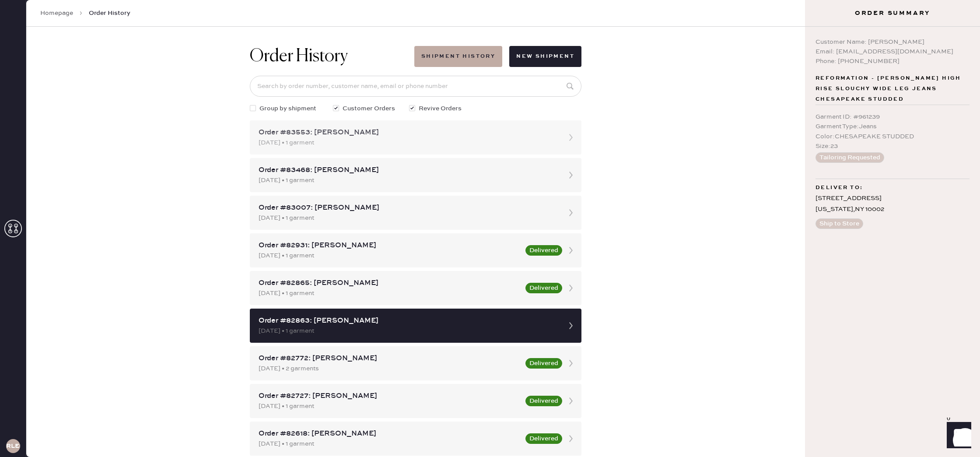 Image resolution: width=980 pixels, height=457 pixels. I want to click on span: Group by shipment, so click(288, 108).